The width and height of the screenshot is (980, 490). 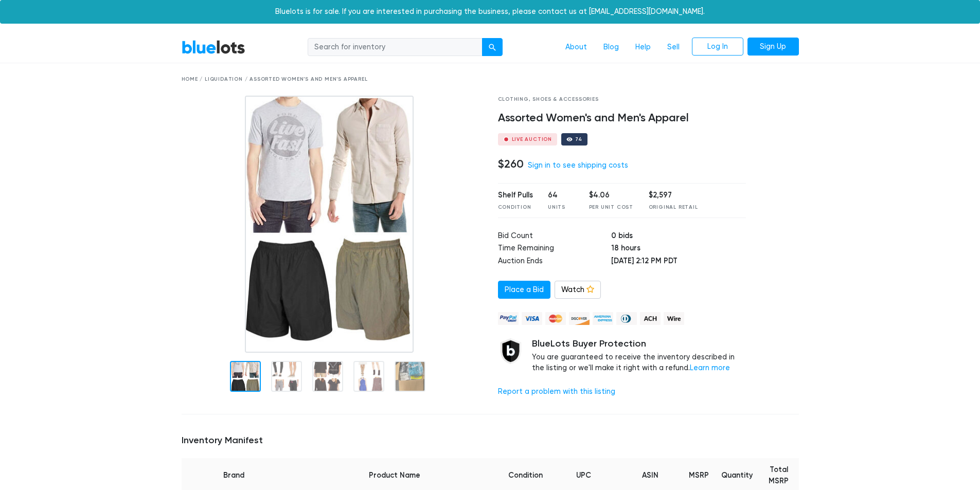 What do you see at coordinates (555, 262) in the screenshot?
I see `td: Auction Ends` at bounding box center [555, 262].